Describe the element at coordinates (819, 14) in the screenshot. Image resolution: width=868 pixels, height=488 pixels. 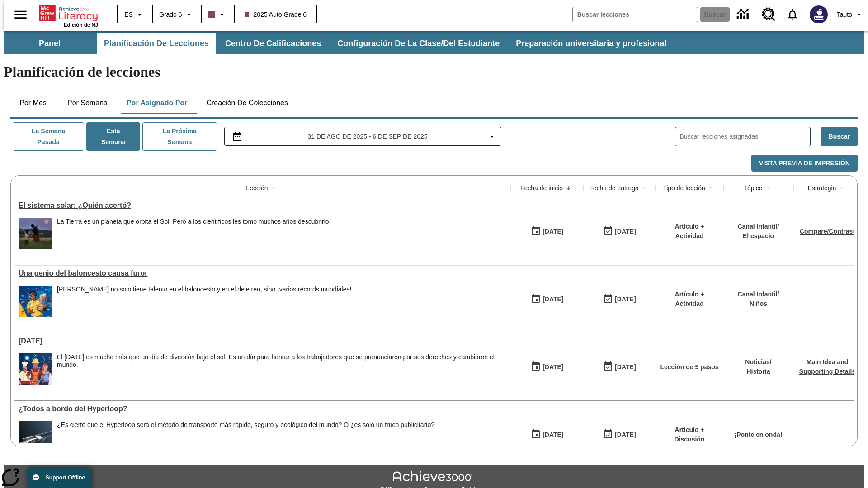
I see `img: Avatar` at that location.